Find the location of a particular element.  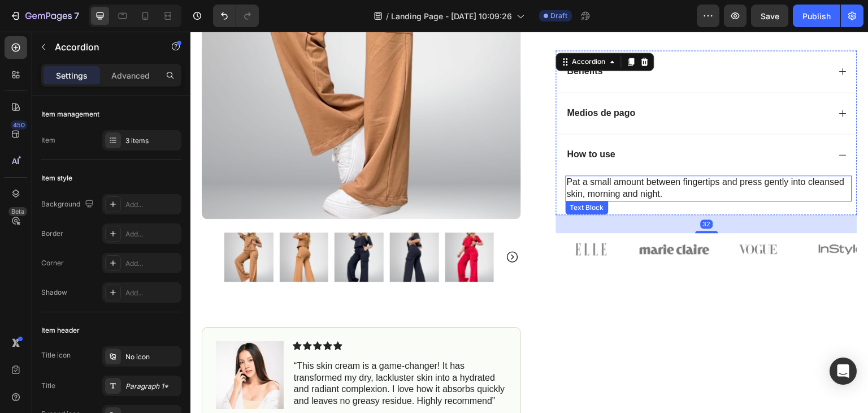

div: 3 items is located at coordinates (152, 141).